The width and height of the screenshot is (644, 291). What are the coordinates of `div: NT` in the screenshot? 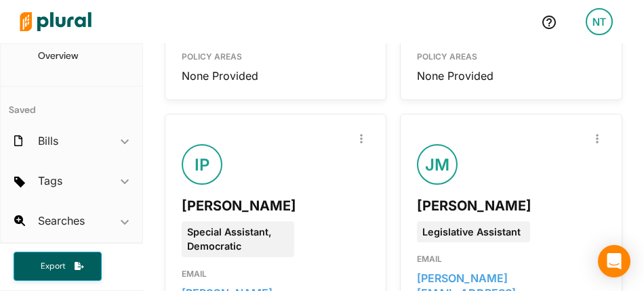 It's located at (599, 22).